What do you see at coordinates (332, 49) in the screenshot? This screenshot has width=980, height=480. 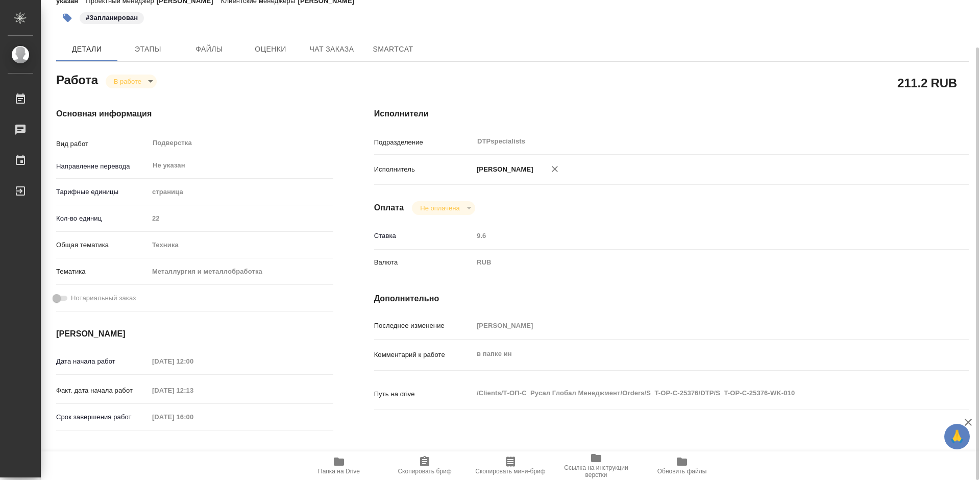 I see `span: Чат заказа` at bounding box center [332, 49].